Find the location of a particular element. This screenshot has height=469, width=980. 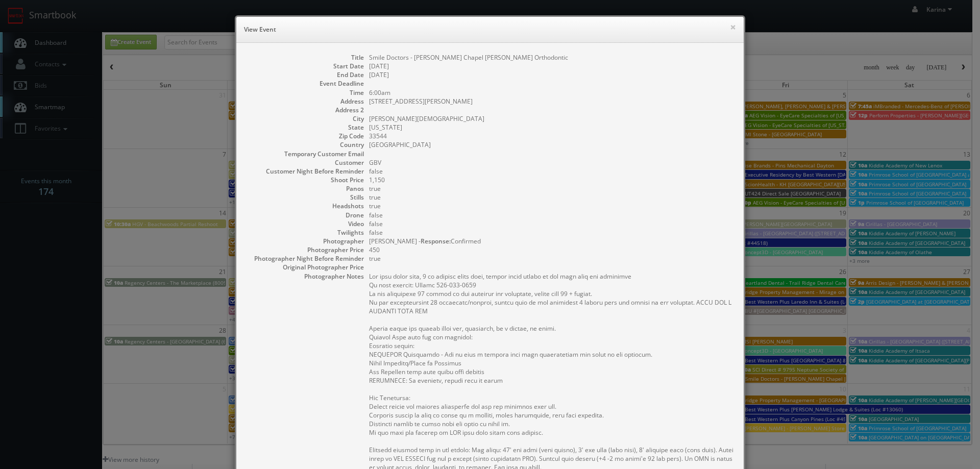

dt: City is located at coordinates (305, 119).